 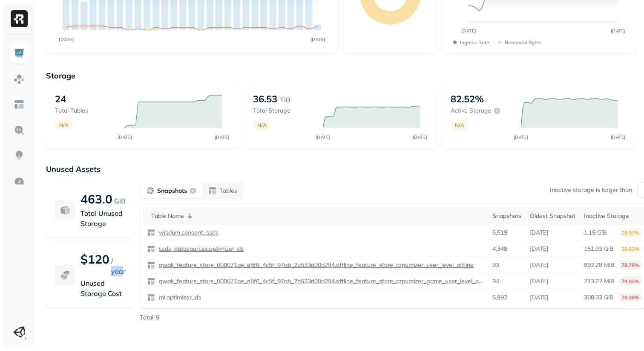 I want to click on p: Tables, so click(x=228, y=190).